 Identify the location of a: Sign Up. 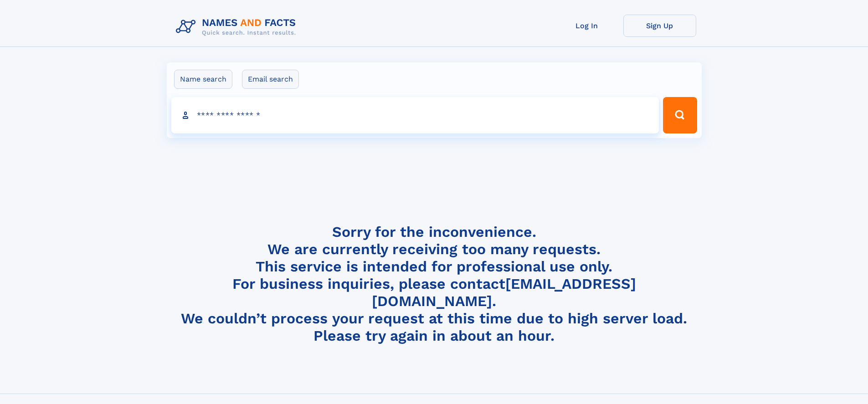
(659, 26).